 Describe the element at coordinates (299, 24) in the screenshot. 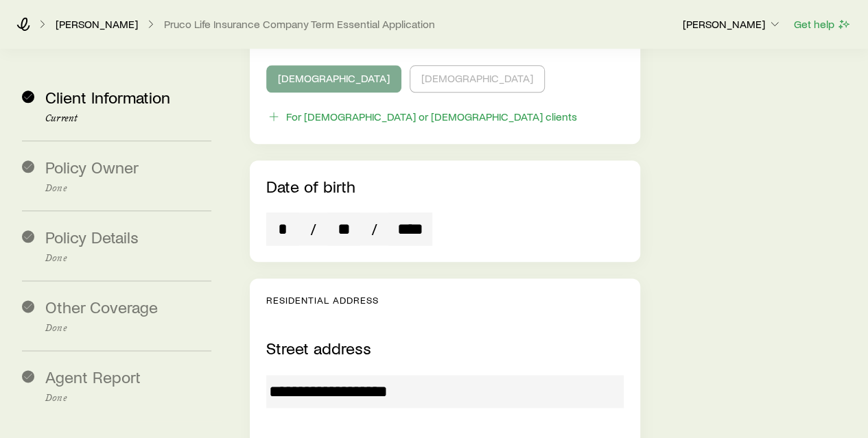

I see `button: Pruco Life Insurance Company Term Essential Application` at that location.